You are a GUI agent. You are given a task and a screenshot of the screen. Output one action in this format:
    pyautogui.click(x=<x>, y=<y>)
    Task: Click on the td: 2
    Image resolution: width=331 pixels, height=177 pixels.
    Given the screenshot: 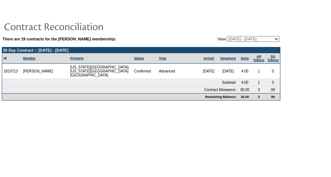 What is the action you would take?
    pyautogui.click(x=258, y=96)
    